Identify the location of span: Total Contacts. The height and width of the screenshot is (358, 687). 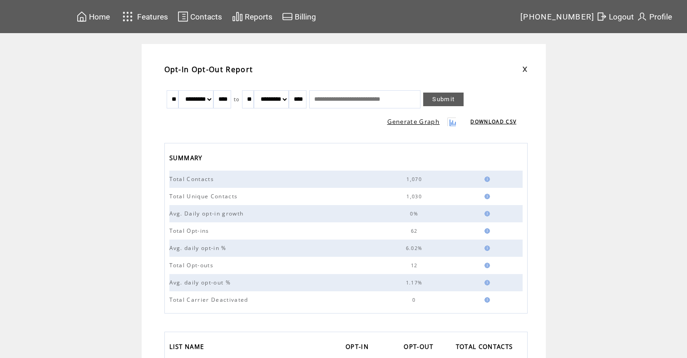
(193, 179).